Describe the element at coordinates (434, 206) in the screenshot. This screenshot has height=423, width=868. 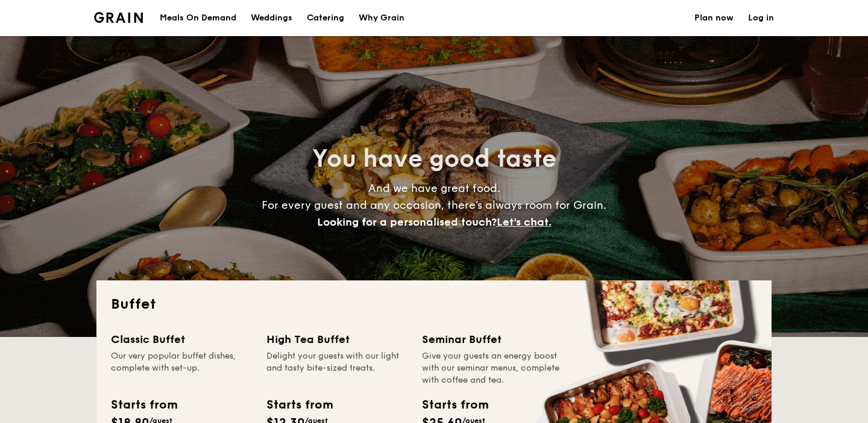
I see `span: And we have great food. For every guest and any occasion, there’s always room for Grain.` at that location.